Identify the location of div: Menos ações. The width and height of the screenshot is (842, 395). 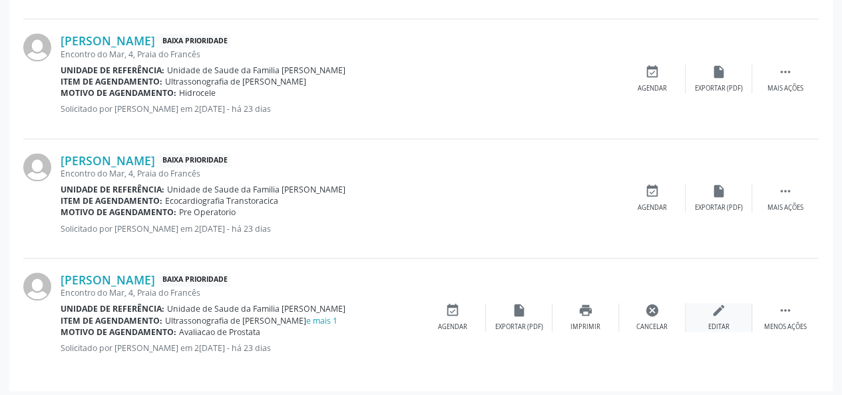
(786, 327).